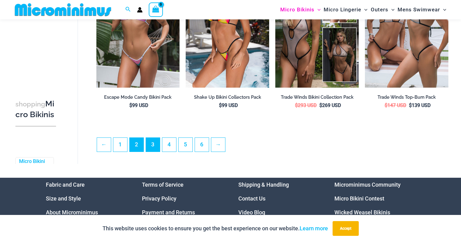  I want to click on a: Shake Up Bikini Collectors Pack, so click(227, 99).